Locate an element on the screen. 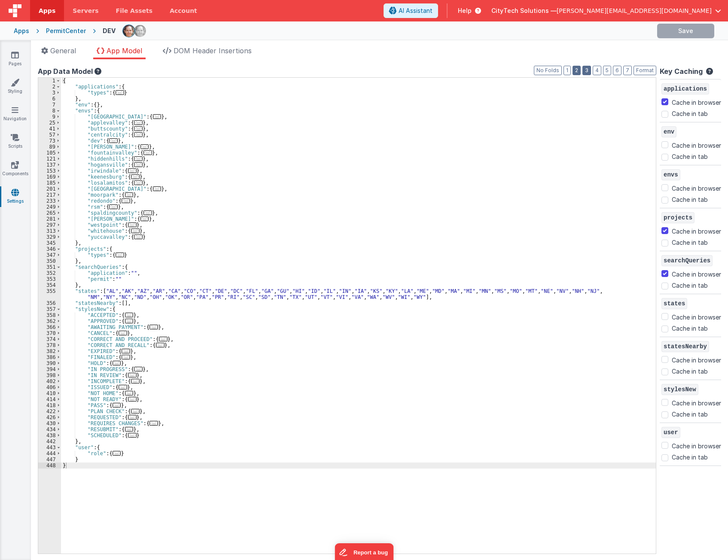  div: App Data Model is located at coordinates (347, 71).